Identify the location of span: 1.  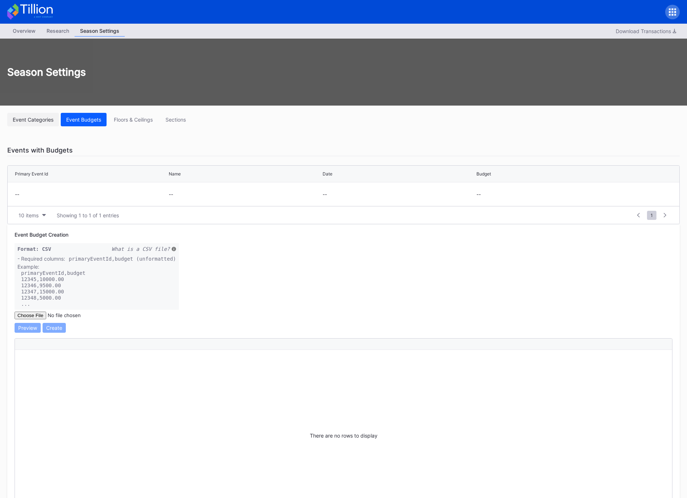
(652, 215).